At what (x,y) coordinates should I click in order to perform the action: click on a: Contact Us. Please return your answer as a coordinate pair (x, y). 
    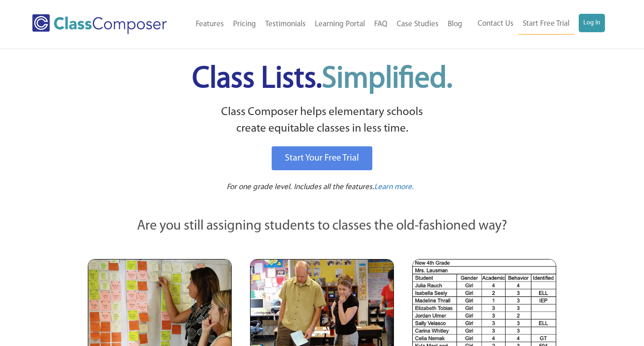
    Looking at the image, I should click on (496, 24).